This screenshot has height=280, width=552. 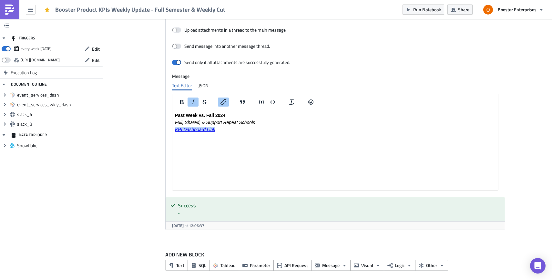 I want to click on div: https://pushmetrics.io/api/v1/report/2xLYZAdlyQ/webhook?token=8dc282e0788247adbf8863d863b31f3d, so click(x=40, y=60).